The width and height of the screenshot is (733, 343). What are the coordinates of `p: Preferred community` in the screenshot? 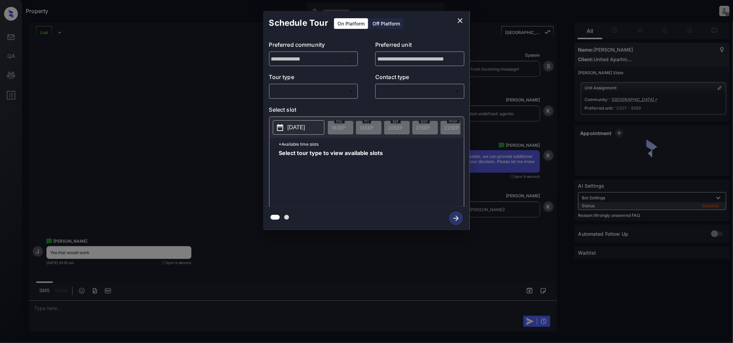 It's located at (313, 46).